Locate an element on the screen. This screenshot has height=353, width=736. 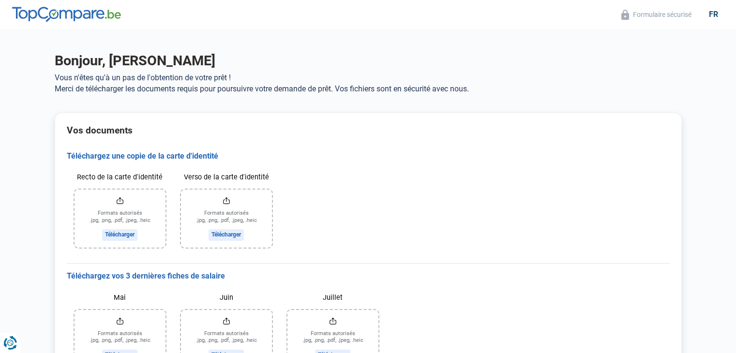
h2: Vos documents is located at coordinates (368, 130).